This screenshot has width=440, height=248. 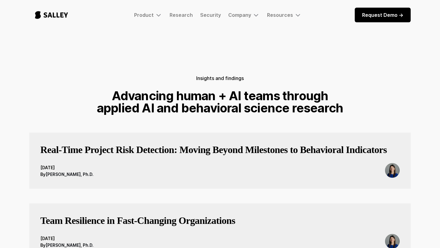 What do you see at coordinates (383, 15) in the screenshot?
I see `a: Request Demo ->` at bounding box center [383, 15].